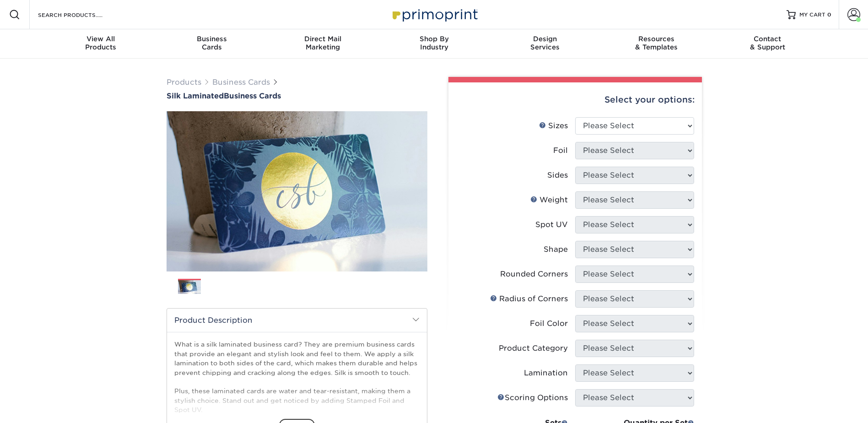 This screenshot has width=868, height=423. I want to click on div: Product Category, so click(533, 348).